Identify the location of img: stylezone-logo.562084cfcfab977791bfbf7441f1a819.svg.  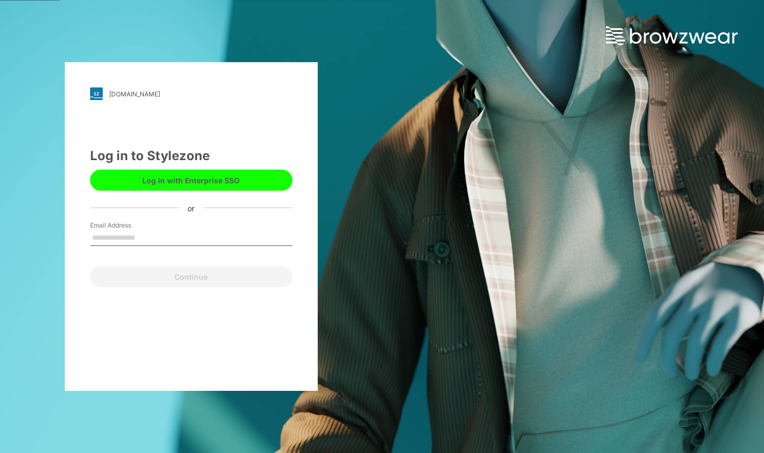
(96, 94).